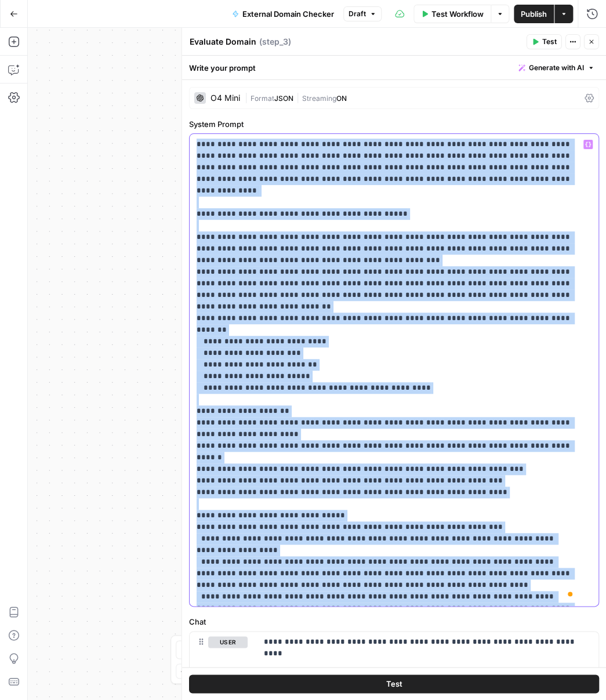 This screenshot has height=700, width=606. Describe the element at coordinates (222, 41) in the screenshot. I see `textarea: Evaluate Domain` at that location.